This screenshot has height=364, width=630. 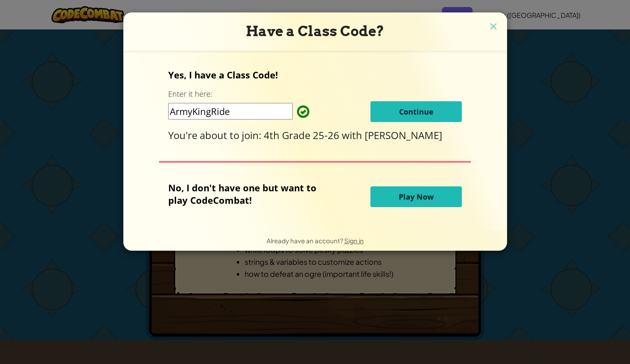 What do you see at coordinates (315, 74) in the screenshot?
I see `p: Yes, I have a Class Code!` at bounding box center [315, 74].